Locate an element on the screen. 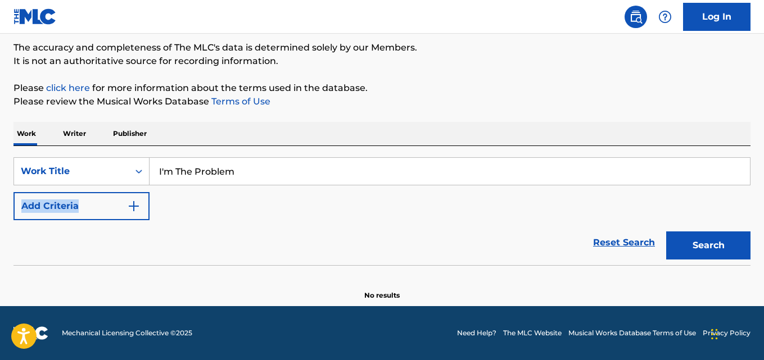  div: Drag is located at coordinates (714, 334).